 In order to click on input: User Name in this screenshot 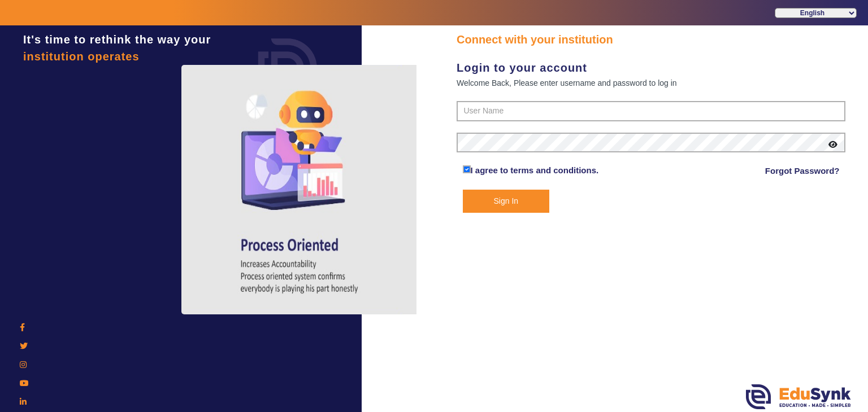, I will do `click(651, 112)`.